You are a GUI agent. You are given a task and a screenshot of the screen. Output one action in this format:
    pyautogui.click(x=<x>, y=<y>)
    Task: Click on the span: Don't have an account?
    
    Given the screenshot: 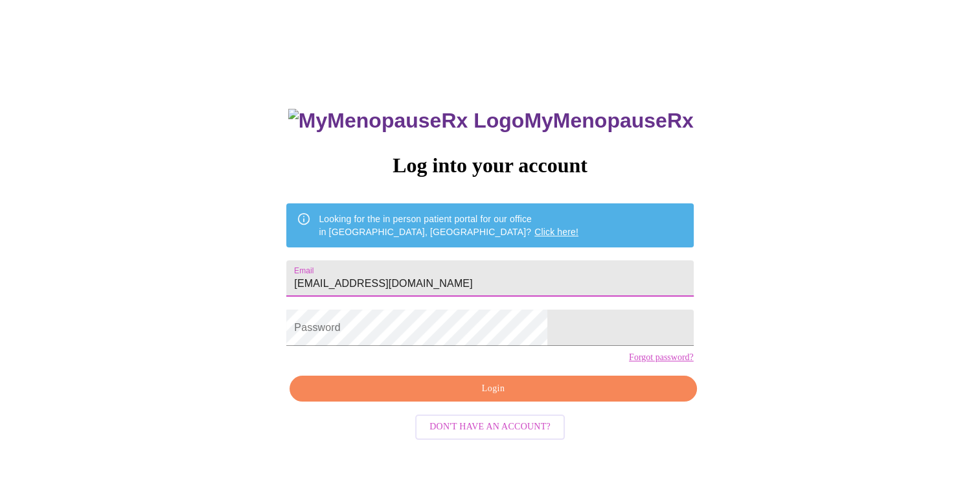 What is the action you would take?
    pyautogui.click(x=490, y=427)
    